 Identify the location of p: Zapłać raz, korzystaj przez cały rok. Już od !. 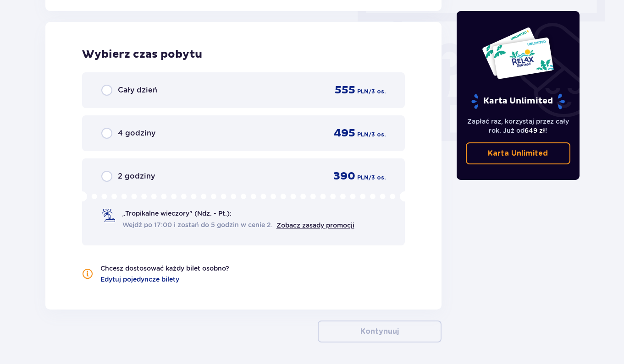
(518, 126).